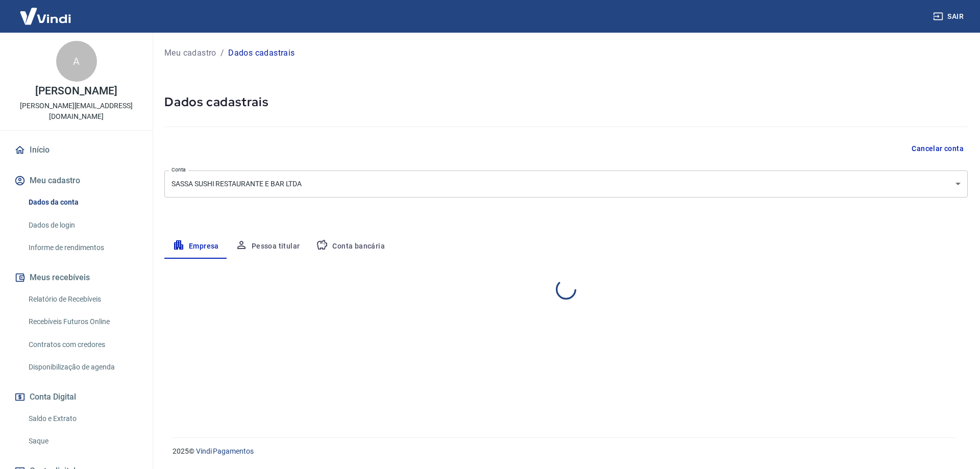 This screenshot has width=980, height=469. What do you see at coordinates (190, 53) in the screenshot?
I see `p: Meu cadastro` at bounding box center [190, 53].